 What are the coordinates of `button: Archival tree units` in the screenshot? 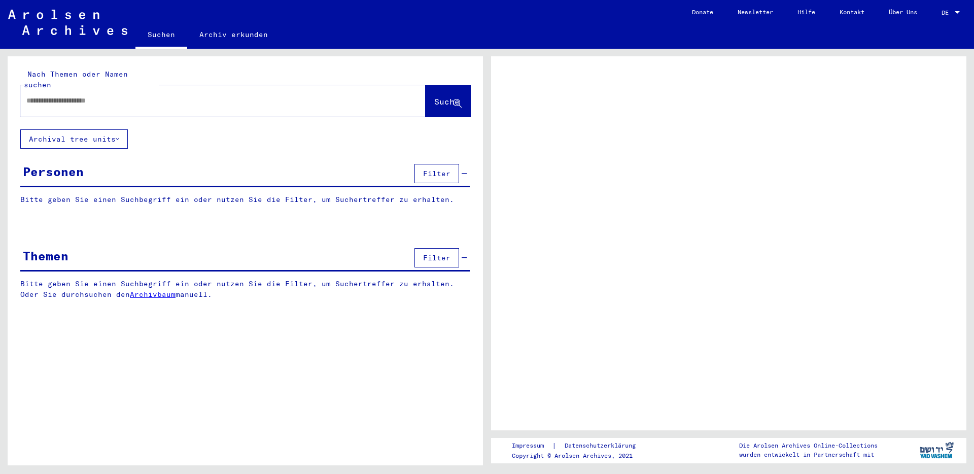 It's located at (74, 139).